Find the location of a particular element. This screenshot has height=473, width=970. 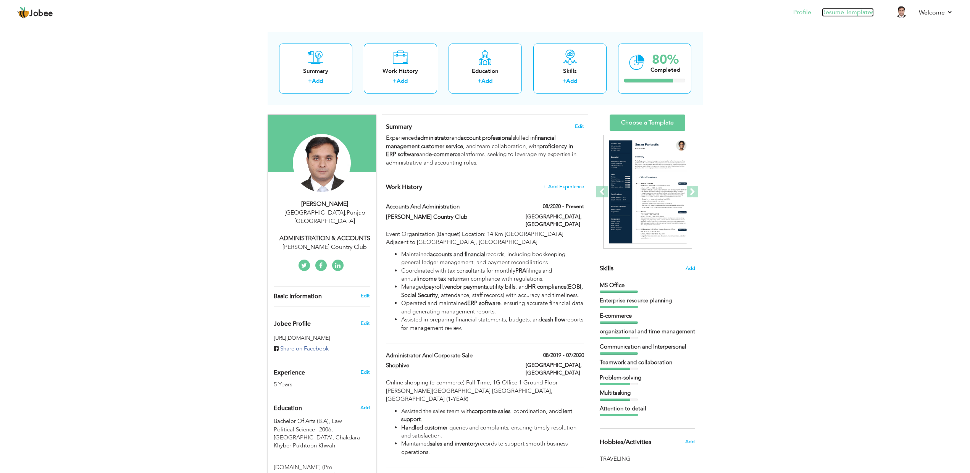

span: Experience is located at coordinates (289, 373).